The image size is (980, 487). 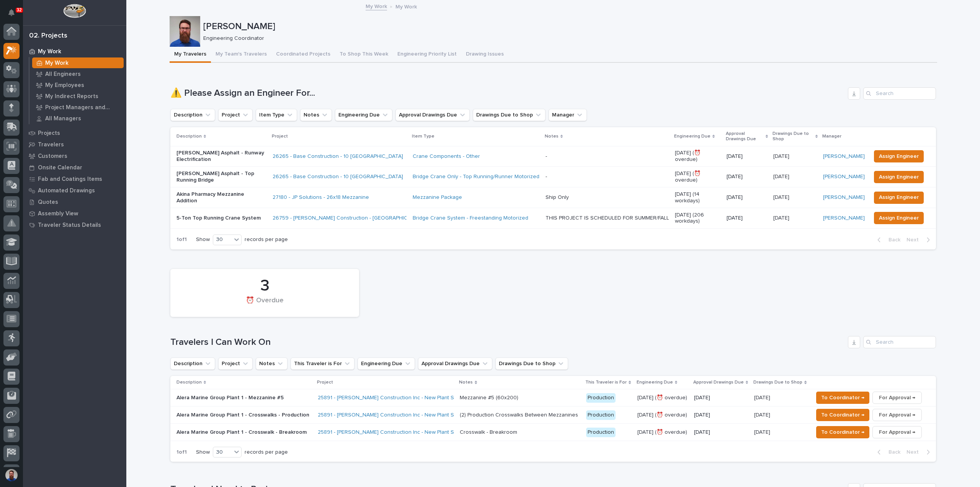 I want to click on a: Quotes, so click(x=74, y=202).